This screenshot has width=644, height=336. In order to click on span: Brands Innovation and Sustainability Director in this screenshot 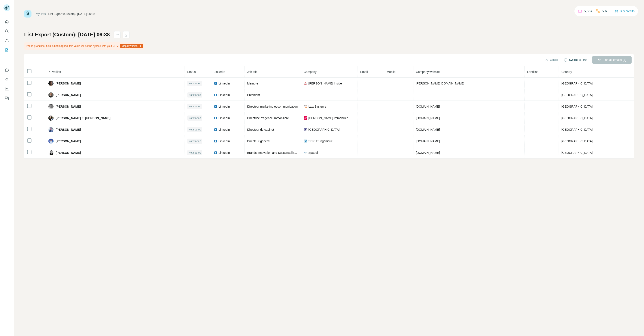, I will do `click(277, 153)`.